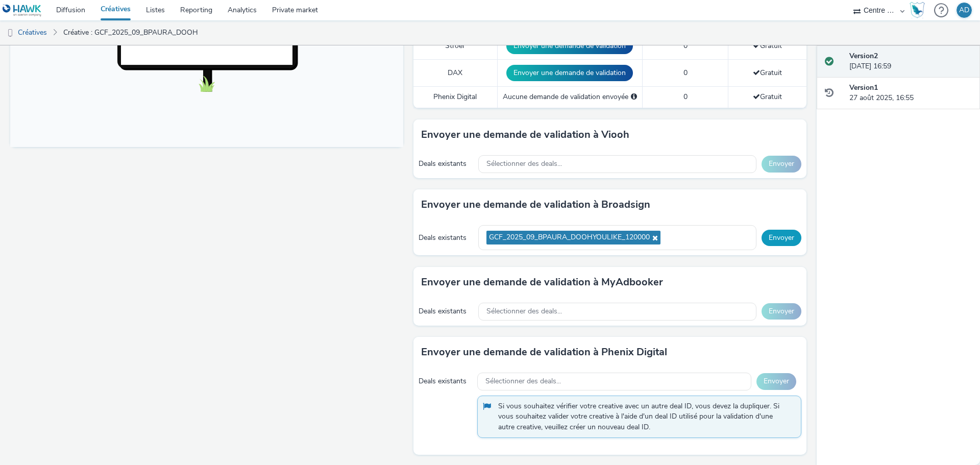 This screenshot has width=980, height=465. I want to click on div: 27 août 2025, 16:55, so click(910, 93).